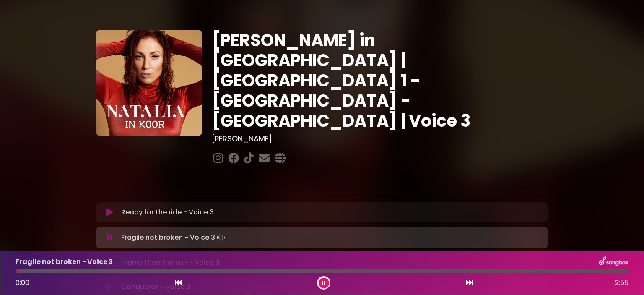 The height and width of the screenshot is (295, 644). I want to click on img: waveform4.gif, so click(221, 238).